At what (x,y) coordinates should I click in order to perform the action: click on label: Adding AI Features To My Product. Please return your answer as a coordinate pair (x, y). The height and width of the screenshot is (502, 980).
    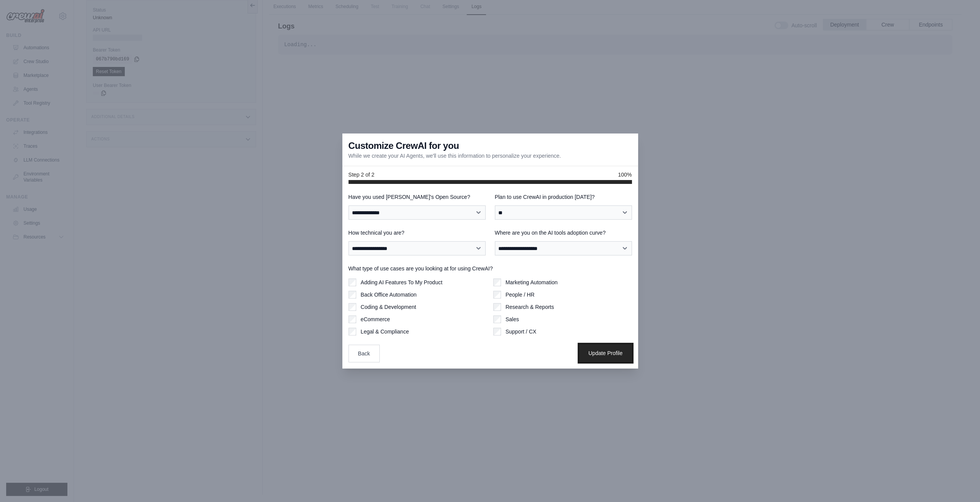
    Looking at the image, I should click on (401, 282).